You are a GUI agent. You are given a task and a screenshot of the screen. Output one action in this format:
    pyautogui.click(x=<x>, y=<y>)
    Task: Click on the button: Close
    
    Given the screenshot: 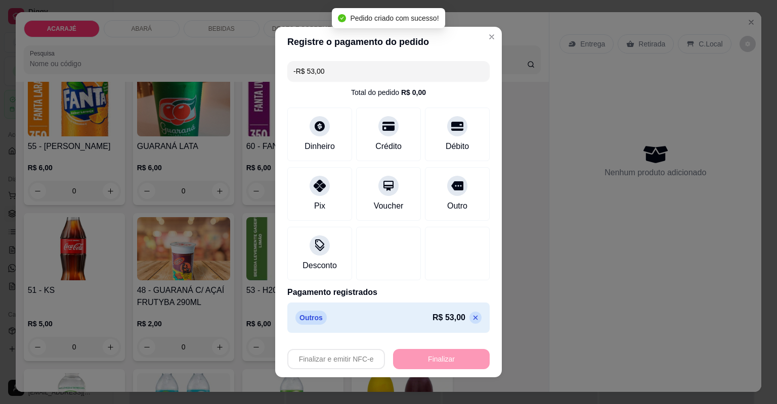 What is the action you would take?
    pyautogui.click(x=491, y=37)
    